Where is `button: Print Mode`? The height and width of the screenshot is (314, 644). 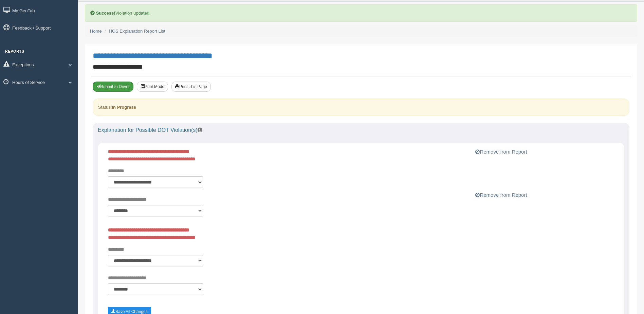 button: Print Mode is located at coordinates (153, 86).